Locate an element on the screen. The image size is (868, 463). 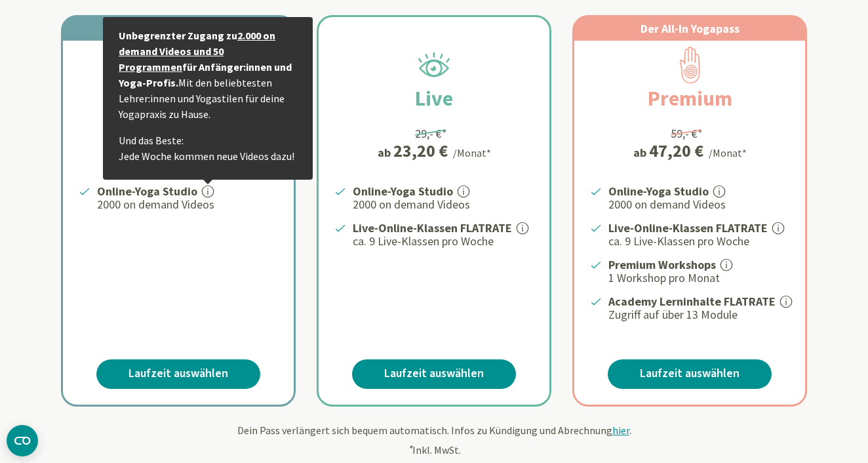
div: 47,20 € is located at coordinates (676, 151).